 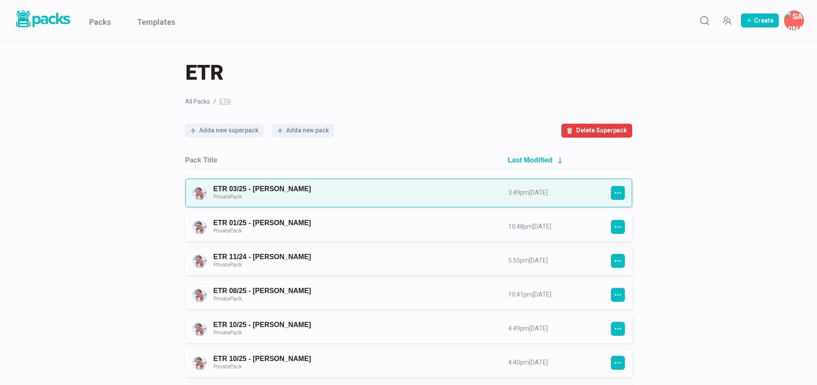 What do you see at coordinates (201, 160) in the screenshot?
I see `h2: Pack Title` at bounding box center [201, 160].